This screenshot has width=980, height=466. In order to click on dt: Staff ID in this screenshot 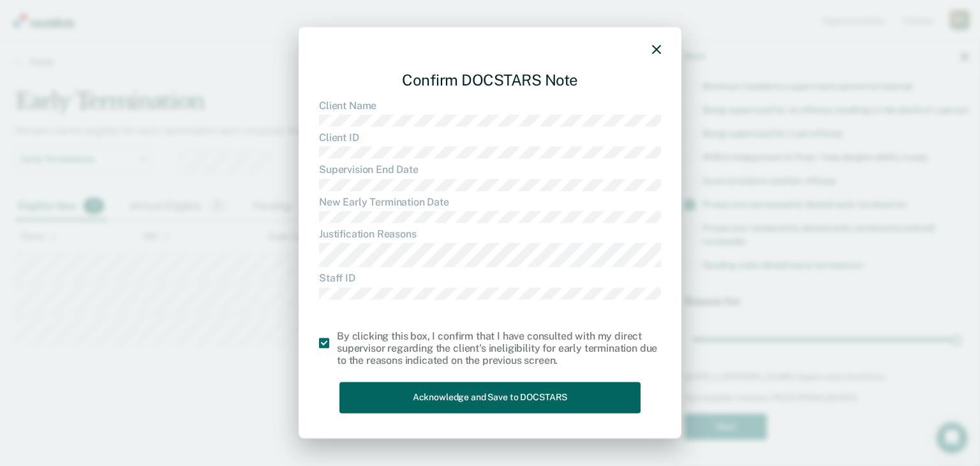, I will do `click(490, 278)`.